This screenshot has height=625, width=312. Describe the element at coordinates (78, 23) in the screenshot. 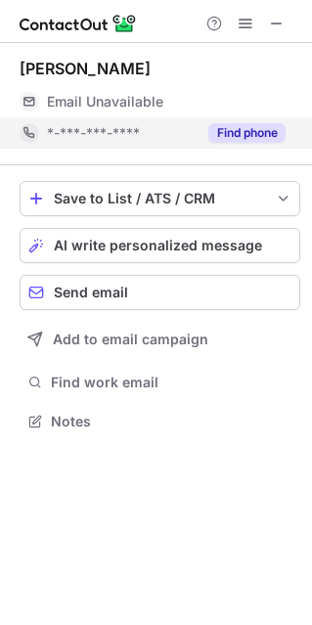

I see `img: ContactOut v5.3.10` at that location.